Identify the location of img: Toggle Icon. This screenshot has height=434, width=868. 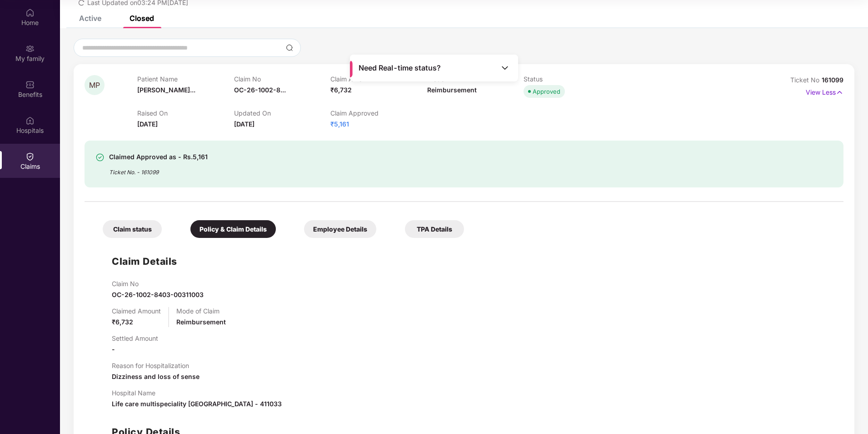
(505, 67).